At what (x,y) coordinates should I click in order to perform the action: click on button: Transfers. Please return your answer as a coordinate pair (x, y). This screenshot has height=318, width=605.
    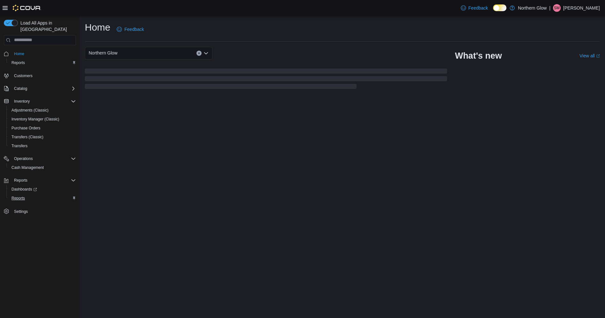
    Looking at the image, I should click on (42, 146).